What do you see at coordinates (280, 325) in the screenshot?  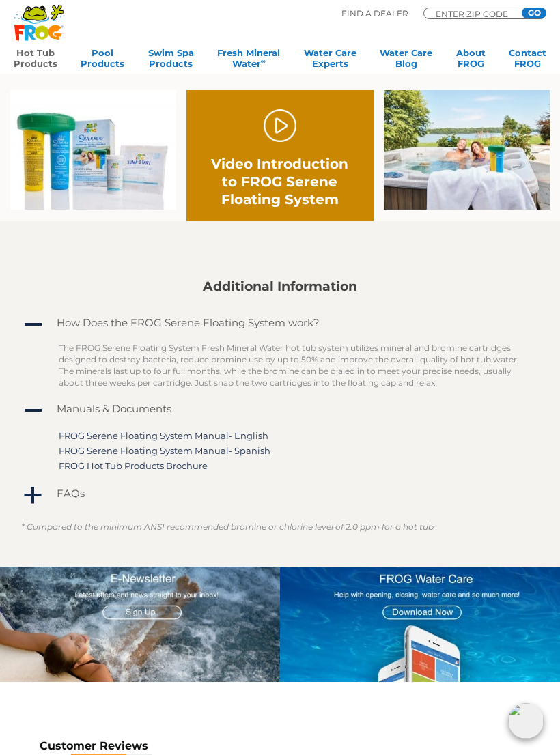 I see `a: A How Does the FROG Serene Floating System work?` at bounding box center [280, 325].